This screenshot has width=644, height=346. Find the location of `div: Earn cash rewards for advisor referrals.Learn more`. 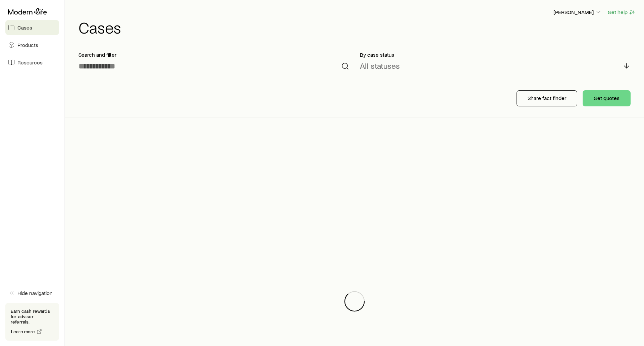

div: Earn cash rewards for advisor referrals.Learn more is located at coordinates (32, 322).